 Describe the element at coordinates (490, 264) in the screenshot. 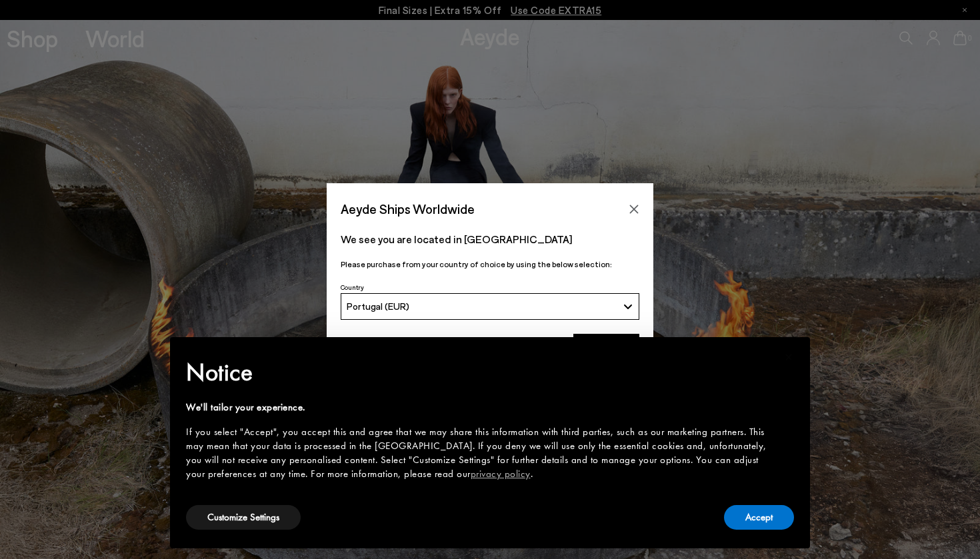

I see `p: Please purchase from your country of choice by using the below selection:` at that location.